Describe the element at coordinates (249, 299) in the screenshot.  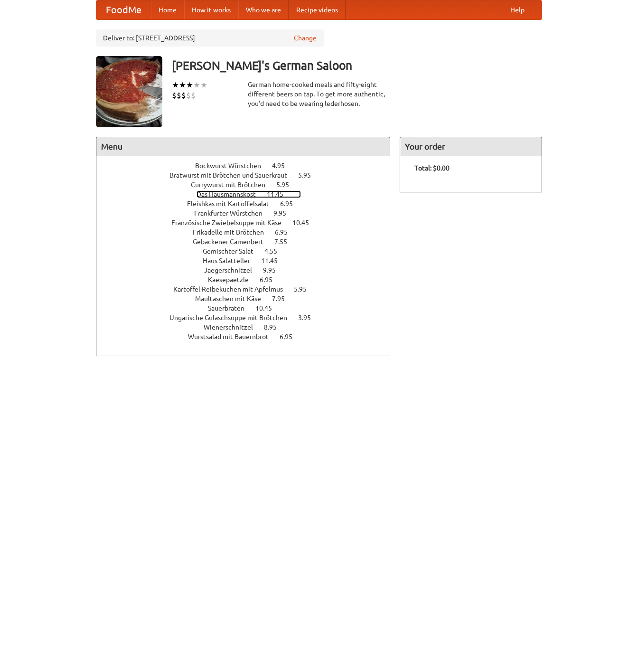
I see `a: Maultaschen mit Käse 7.95` at that location.